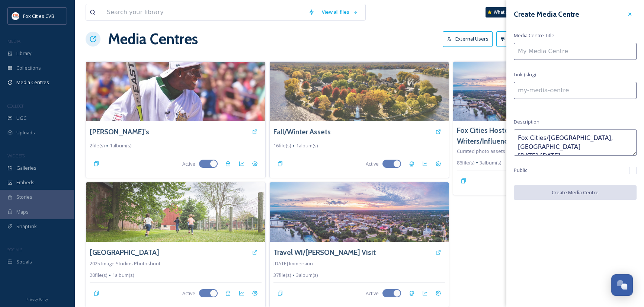 The image size is (644, 307). What do you see at coordinates (521, 170) in the screenshot?
I see `span: Public` at bounding box center [521, 170].